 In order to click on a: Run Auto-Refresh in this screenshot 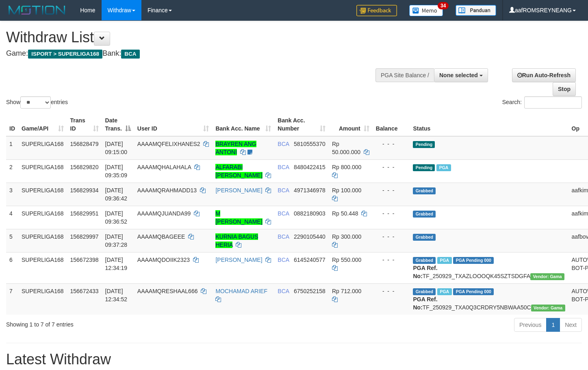, I will do `click(544, 75)`.